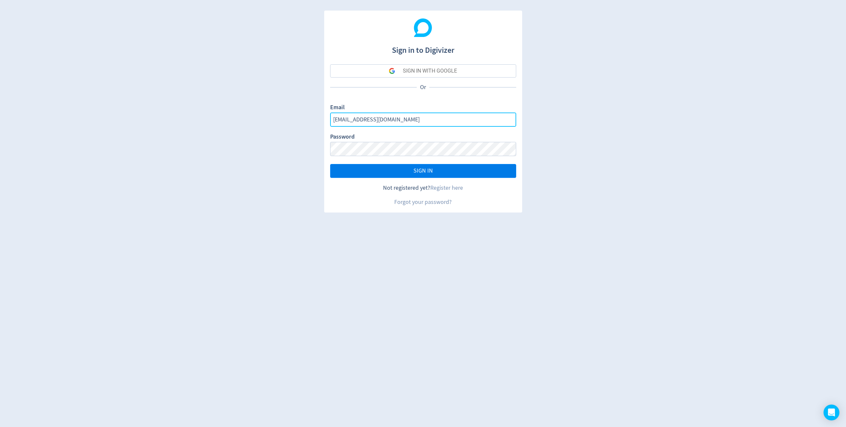 This screenshot has width=846, height=427. Describe the element at coordinates (423, 188) in the screenshot. I see `div: Not registered yet?` at that location.